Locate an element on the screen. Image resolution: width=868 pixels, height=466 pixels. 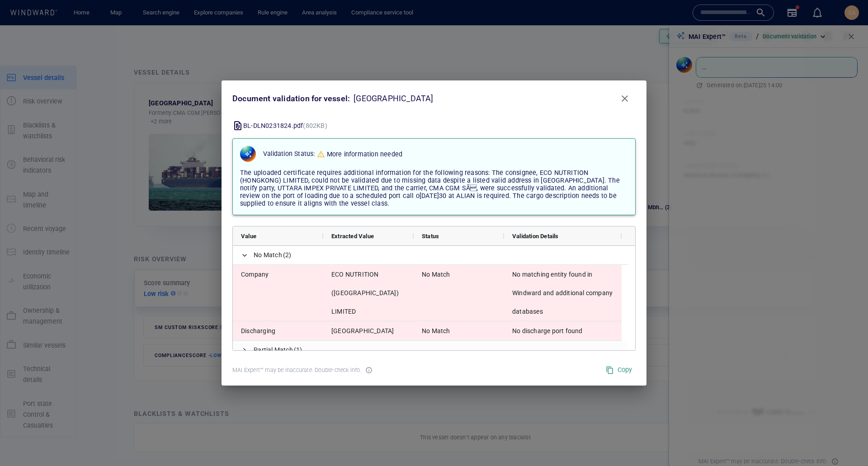
span: Value is located at coordinates (249, 236).